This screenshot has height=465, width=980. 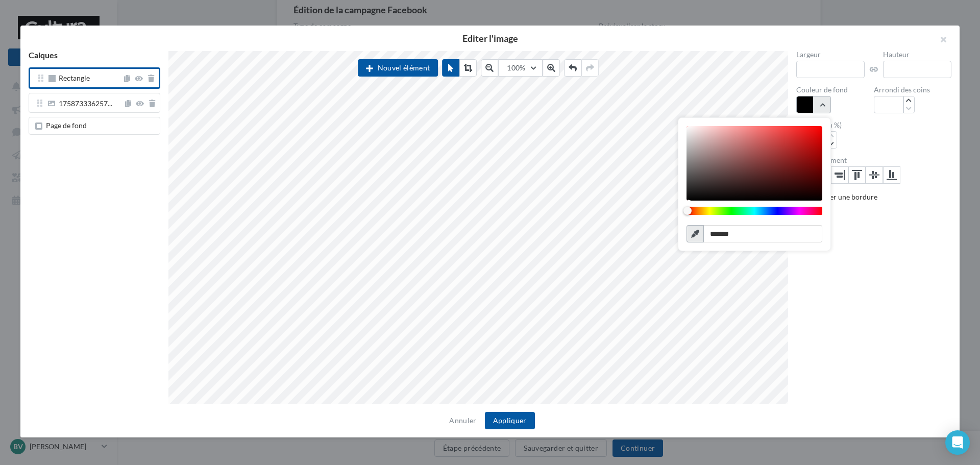 What do you see at coordinates (95, 59) in the screenshot?
I see `div: Calques` at bounding box center [95, 59].